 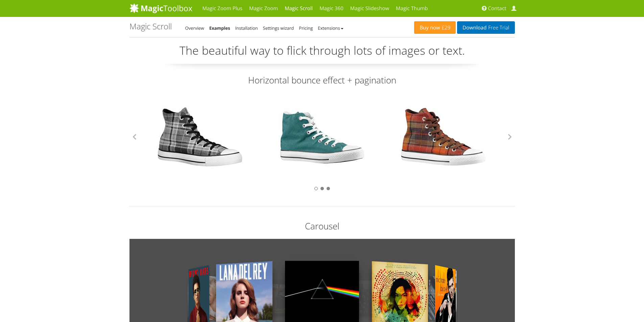 What do you see at coordinates (322, 80) in the screenshot?
I see `h2: Horizontal bounce effect + pagination` at bounding box center [322, 80].